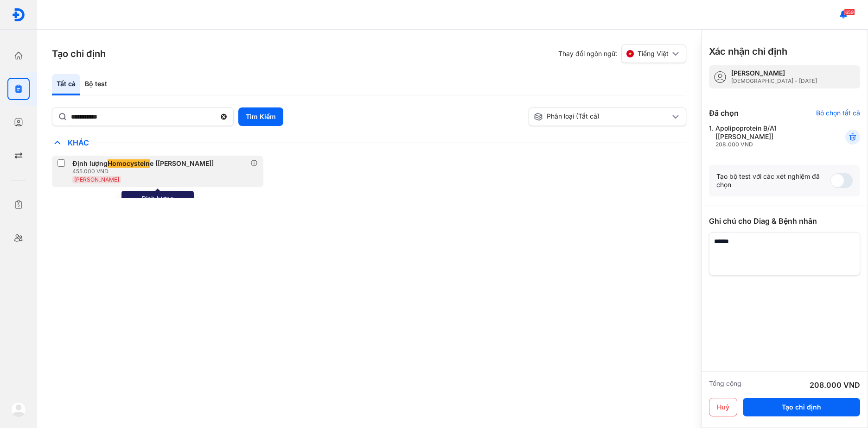  Describe the element at coordinates (79, 54) in the screenshot. I see `h3: Tạo chỉ định` at that location.